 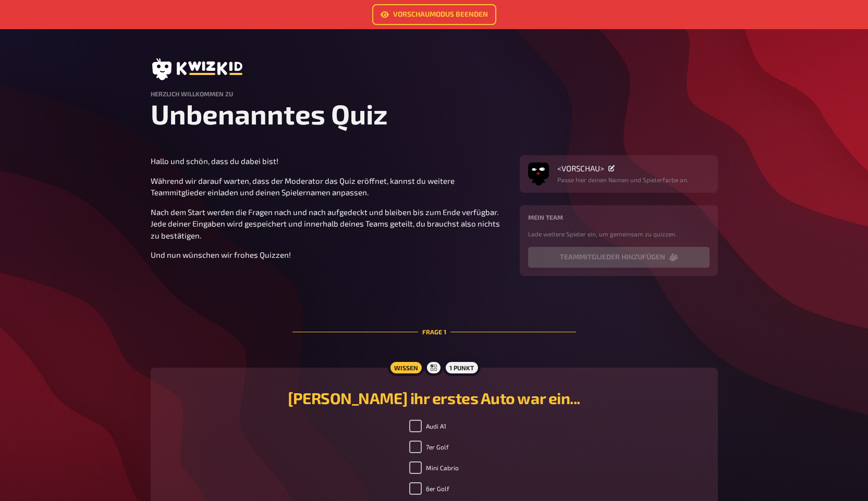 I want to click on label: Mini Cabrio, so click(x=434, y=468).